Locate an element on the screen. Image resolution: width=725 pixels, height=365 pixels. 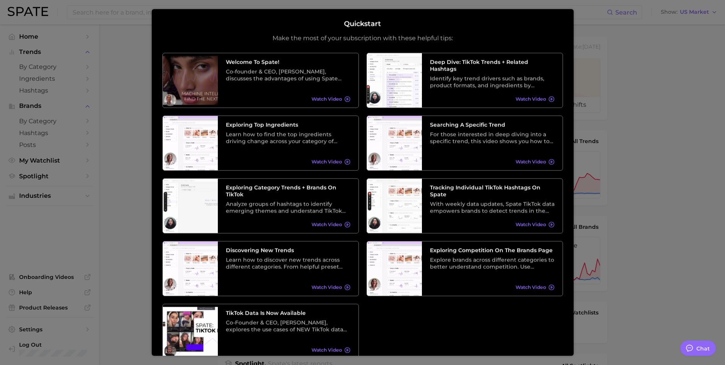
div: Learn how to discover new trends across different categories. From helpful preset filters to diff... is located at coordinates (288, 263).